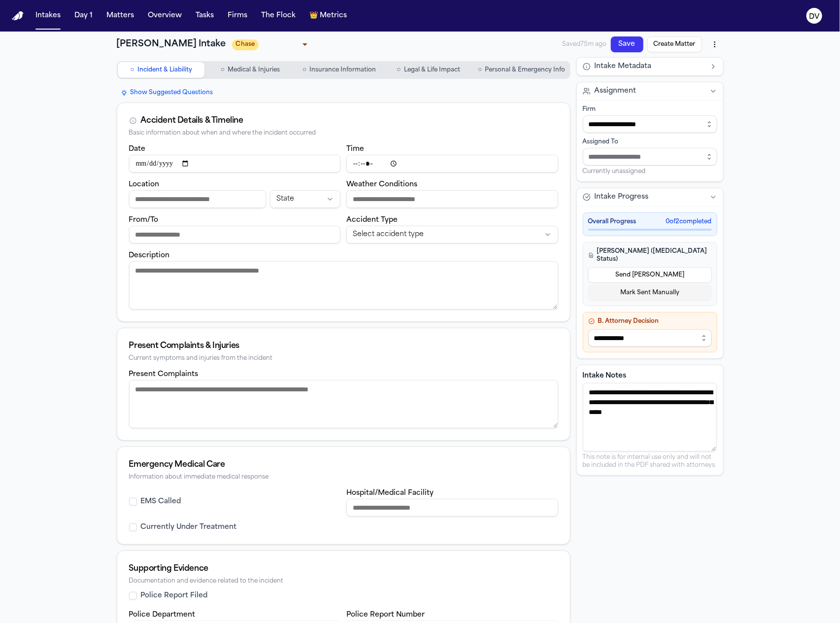 The image size is (840, 623). What do you see at coordinates (344, 569) in the screenshot?
I see `div: Supporting Evidence` at bounding box center [344, 569].